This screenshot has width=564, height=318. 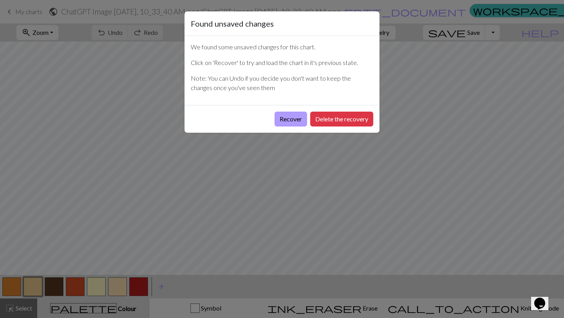 What do you see at coordinates (282, 83) in the screenshot?
I see `p: Note: You can Undo if you decide you don't want to keep the changes once you've seen them` at bounding box center [282, 83].